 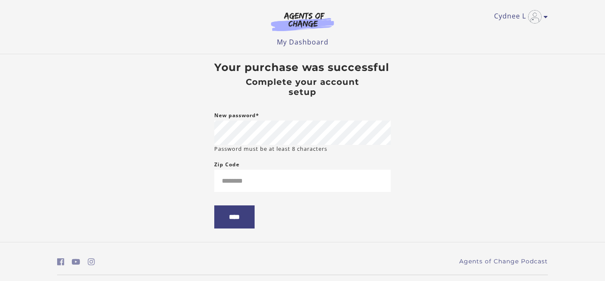 What do you see at coordinates (61, 262) in the screenshot?
I see `i: https://www.facebook.com/groups/aswbtestprep (Open in a new window)` at bounding box center [61, 262].